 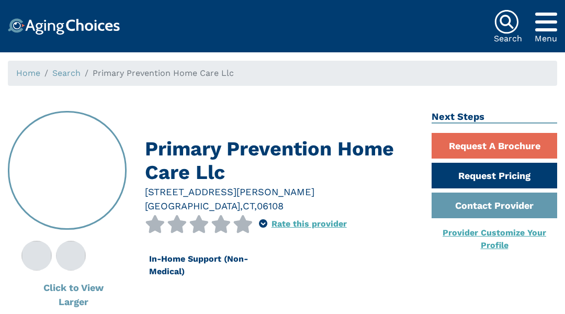 What do you see at coordinates (282, 73) in the screenshot?
I see `nav: breadcrumb` at bounding box center [282, 73].